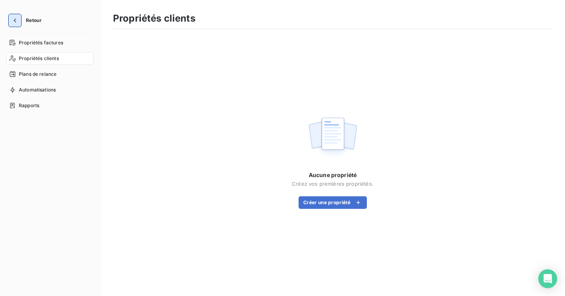 The height and width of the screenshot is (296, 565). I want to click on span: Propriétés factures, so click(41, 43).